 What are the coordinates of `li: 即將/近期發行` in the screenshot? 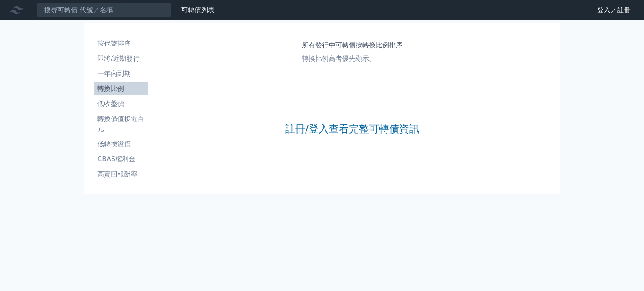 It's located at (121, 59).